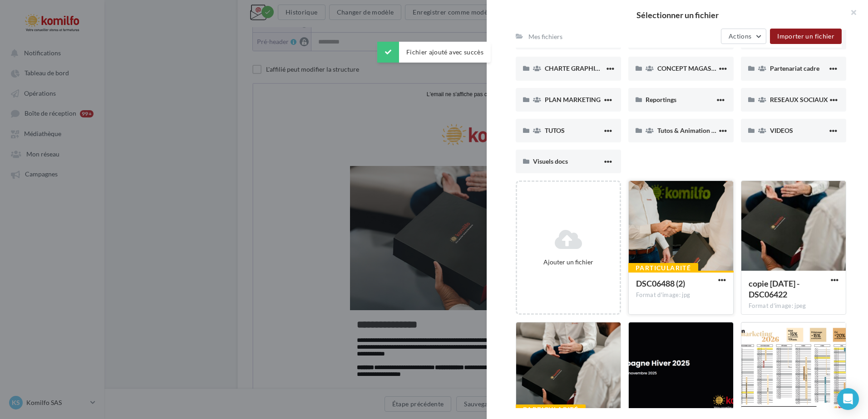 Image resolution: width=868 pixels, height=419 pixels. What do you see at coordinates (233, 50) in the screenshot?
I see `img: Design_sans_titre_40.png` at bounding box center [233, 50].